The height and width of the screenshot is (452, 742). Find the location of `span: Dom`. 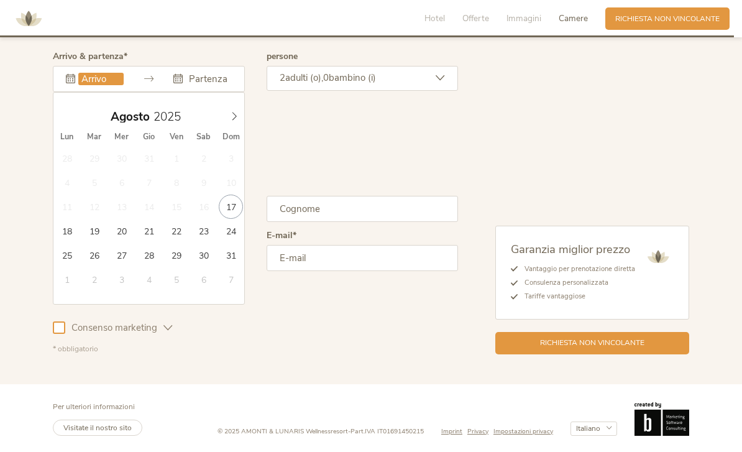

span: Dom is located at coordinates (231, 137).